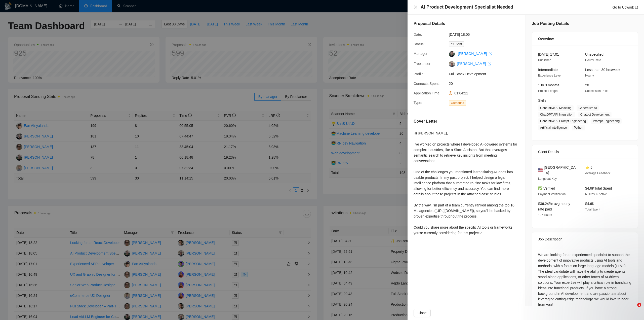 This screenshot has height=320, width=644. Describe the element at coordinates (416, 7) in the screenshot. I see `span: close` at that location.